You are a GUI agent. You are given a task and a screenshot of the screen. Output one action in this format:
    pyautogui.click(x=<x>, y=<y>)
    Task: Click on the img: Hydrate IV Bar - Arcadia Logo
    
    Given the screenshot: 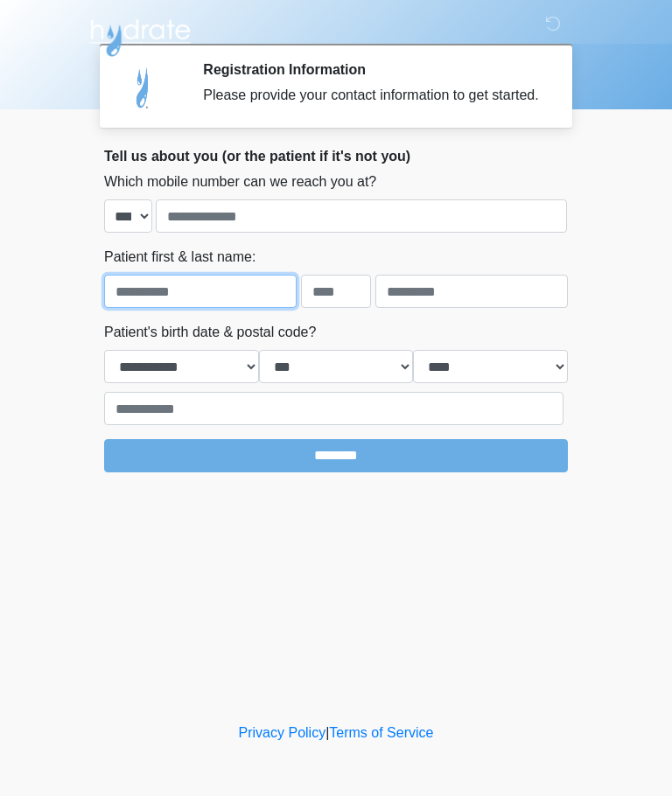 What is the action you would take?
    pyautogui.click(x=140, y=35)
    